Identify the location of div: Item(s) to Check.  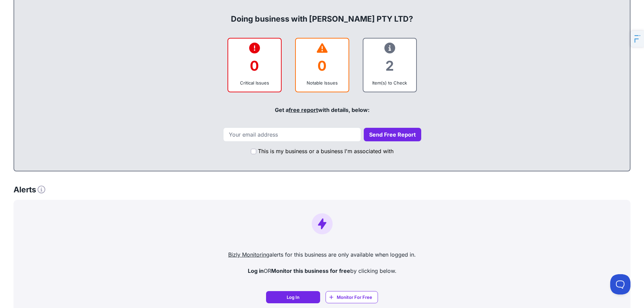
(390, 83).